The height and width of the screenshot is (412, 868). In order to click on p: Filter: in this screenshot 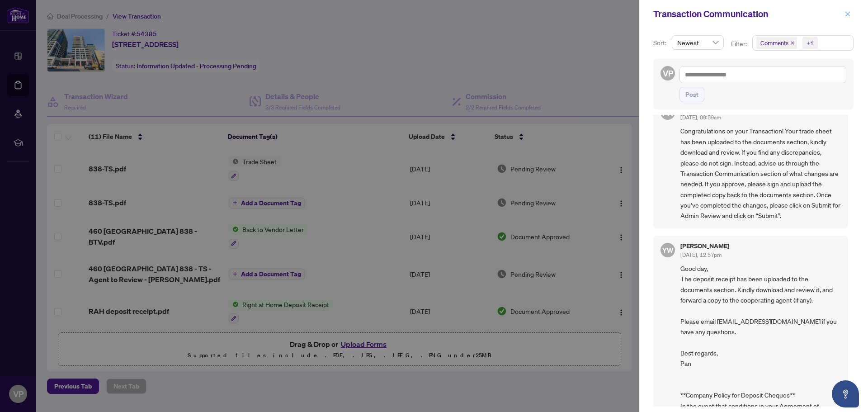, I will do `click(740, 44)`.